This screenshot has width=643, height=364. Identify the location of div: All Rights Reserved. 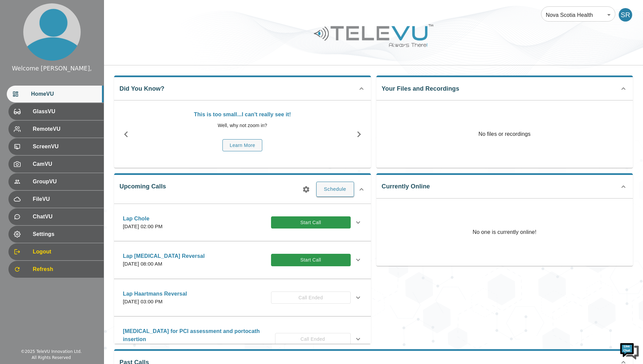
(52, 357).